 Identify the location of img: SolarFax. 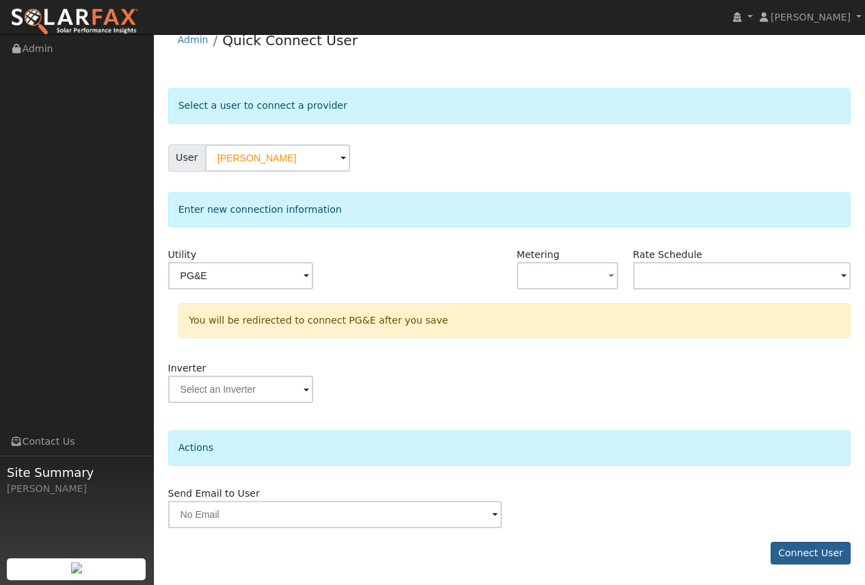
(75, 22).